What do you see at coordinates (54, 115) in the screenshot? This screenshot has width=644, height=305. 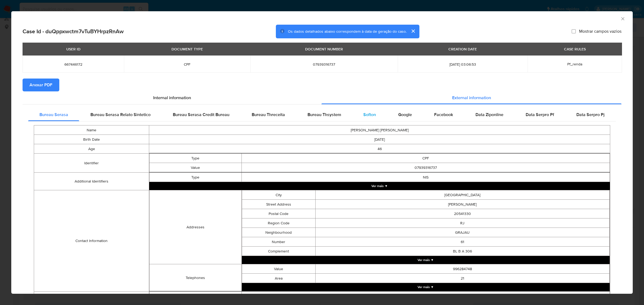 I see `span: Bureau Serasa` at bounding box center [54, 115].